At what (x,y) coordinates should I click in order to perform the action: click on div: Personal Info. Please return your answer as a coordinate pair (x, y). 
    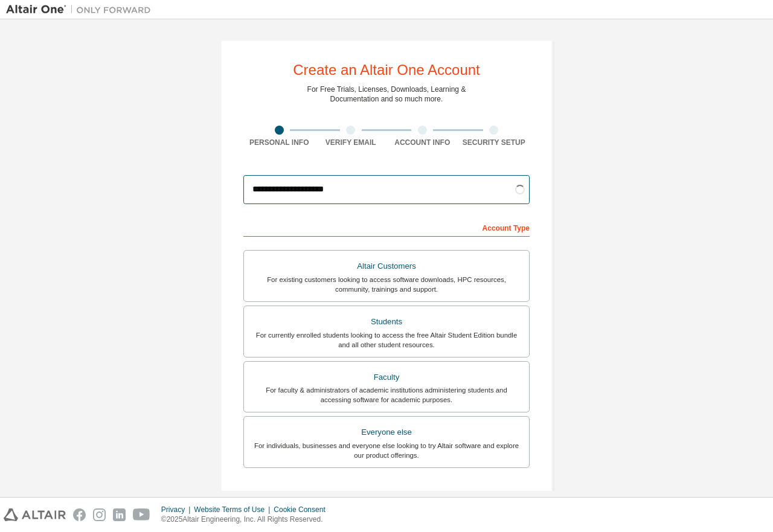
    Looking at the image, I should click on (279, 143).